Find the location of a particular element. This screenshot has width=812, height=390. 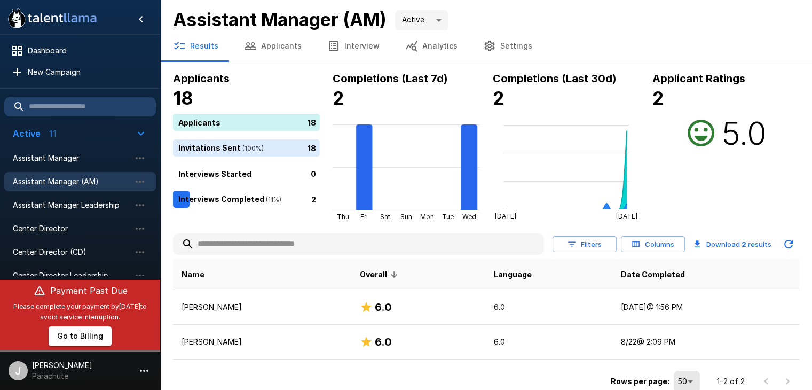

tspan: Mon is located at coordinates (427, 216).